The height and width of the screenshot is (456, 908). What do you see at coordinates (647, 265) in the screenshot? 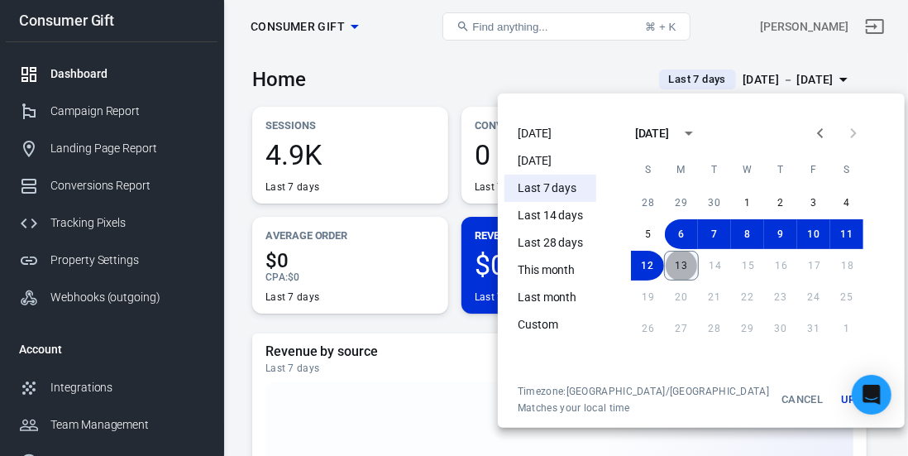
I see `button: 12` at bounding box center [647, 265].